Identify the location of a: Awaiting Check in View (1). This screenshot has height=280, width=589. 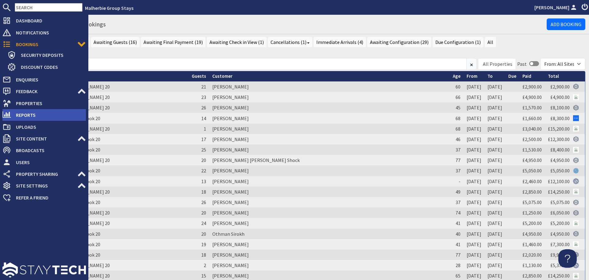
(237, 42).